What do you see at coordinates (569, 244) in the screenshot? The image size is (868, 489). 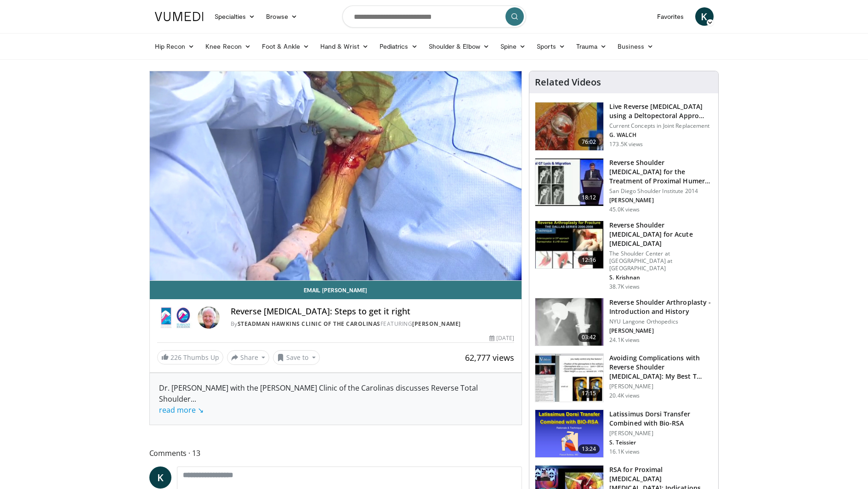 I see `img: butch_reverse_arthroplasty_3.png.150x105_q85_crop-smart_upscale.jpg` at bounding box center [569, 244].